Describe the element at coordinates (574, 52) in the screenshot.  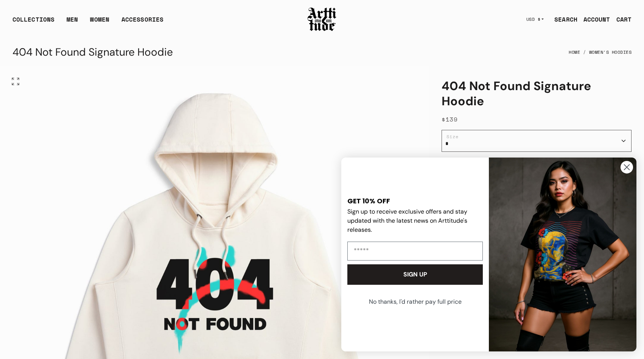
I see `a: Home` at that location.